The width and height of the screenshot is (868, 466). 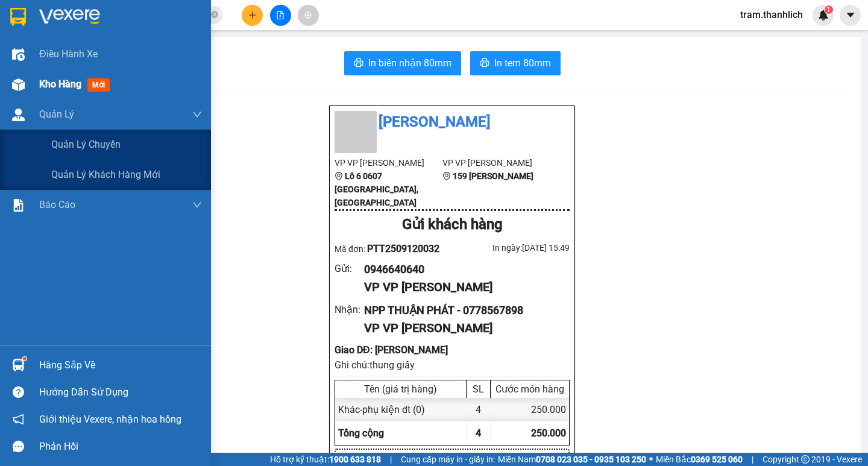 What do you see at coordinates (18, 419) in the screenshot?
I see `span: notification` at bounding box center [18, 419].